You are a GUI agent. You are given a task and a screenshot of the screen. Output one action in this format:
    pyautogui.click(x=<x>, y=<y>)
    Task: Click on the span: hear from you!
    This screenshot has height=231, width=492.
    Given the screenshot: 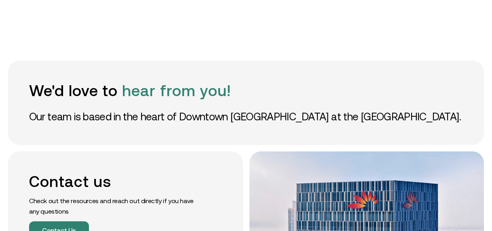 What is the action you would take?
    pyautogui.click(x=176, y=90)
    